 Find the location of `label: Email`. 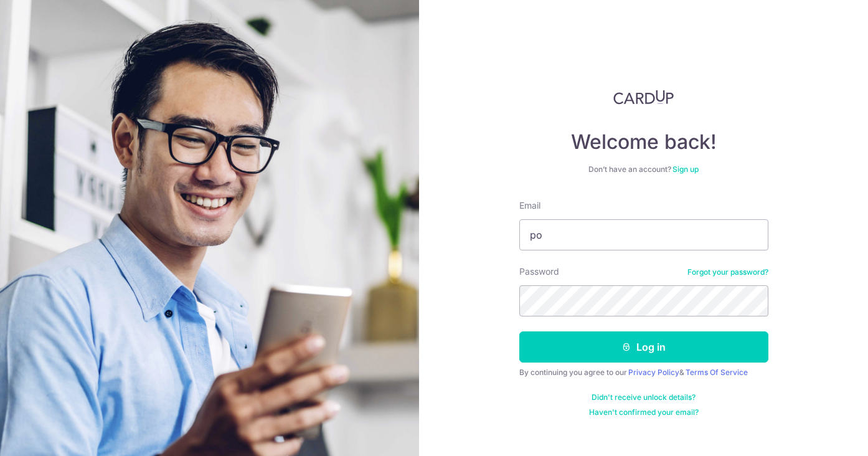

label: Email is located at coordinates (529, 206).